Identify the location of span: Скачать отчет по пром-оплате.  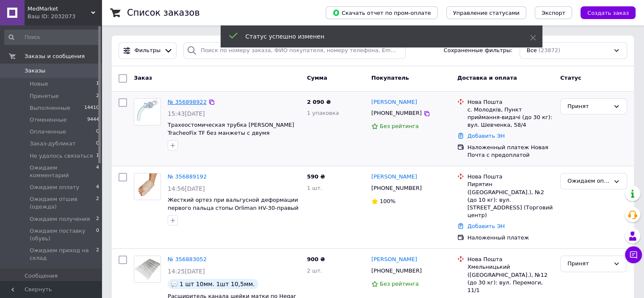
(382, 13).